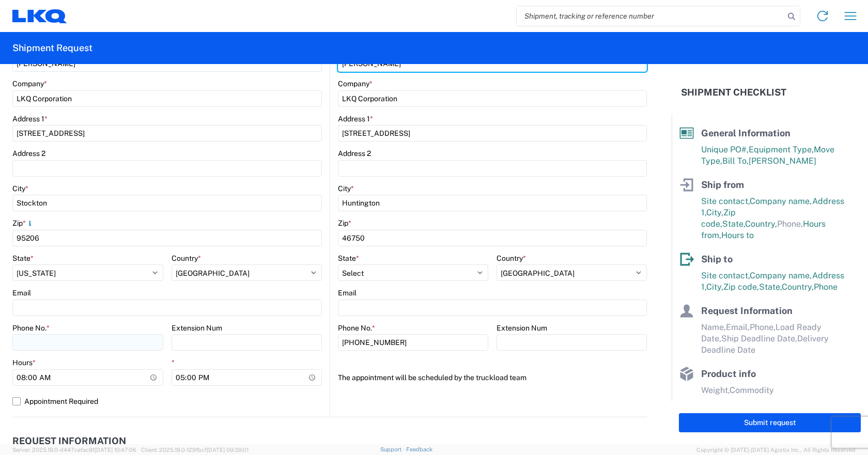 This screenshot has height=455, width=868. What do you see at coordinates (725, 149) in the screenshot?
I see `span: Unique PO#,` at bounding box center [725, 149].